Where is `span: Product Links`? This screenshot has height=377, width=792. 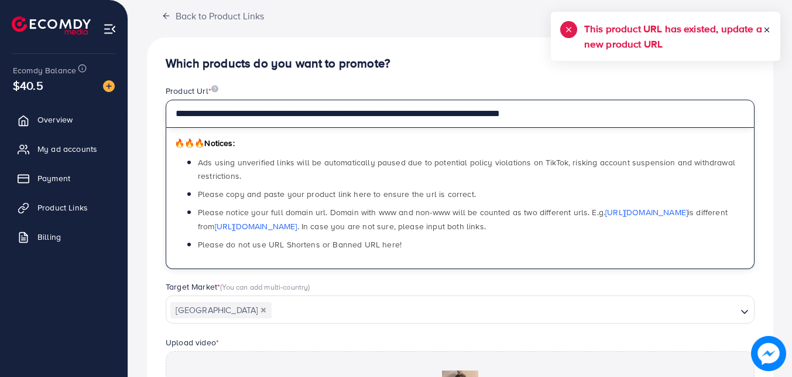
span: Product Links is located at coordinates (63, 207).